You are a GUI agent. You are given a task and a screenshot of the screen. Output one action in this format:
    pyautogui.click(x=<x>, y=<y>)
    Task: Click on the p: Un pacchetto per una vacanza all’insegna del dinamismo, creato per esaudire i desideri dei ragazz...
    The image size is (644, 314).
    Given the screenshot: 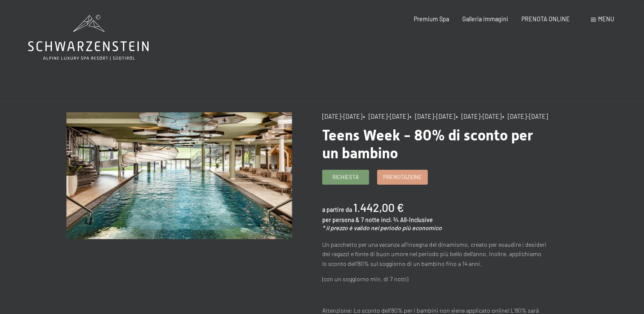 What is the action you would take?
    pyautogui.click(x=435, y=255)
    